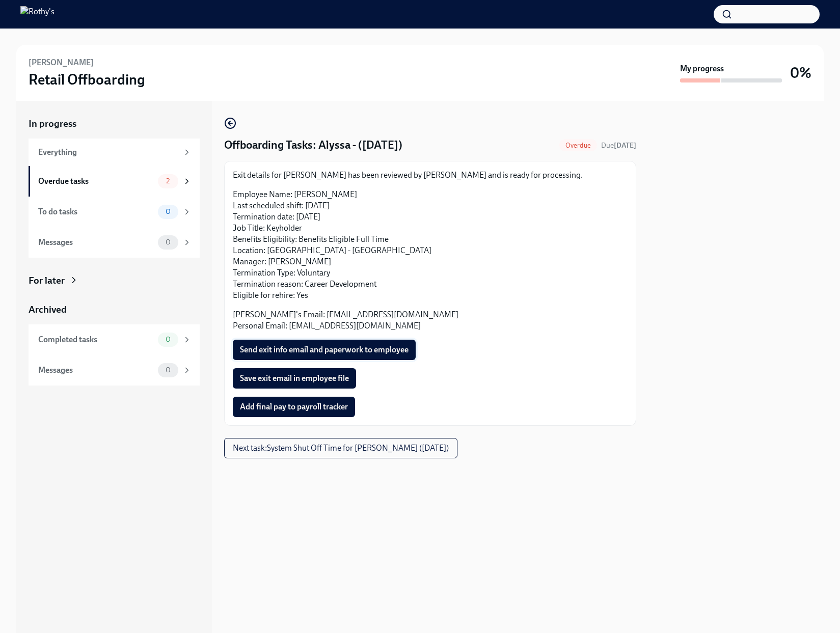 This screenshot has width=840, height=633. What do you see at coordinates (114, 212) in the screenshot?
I see `a: To do tasks0` at bounding box center [114, 212].